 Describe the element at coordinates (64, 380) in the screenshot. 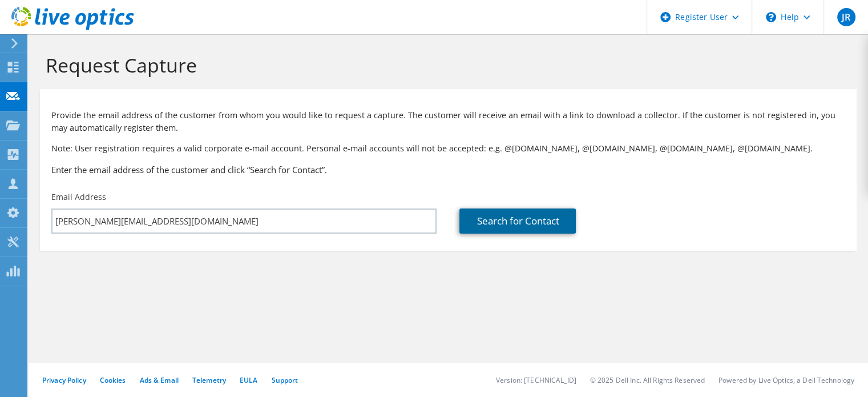

I see `a: Privacy Policy` at that location.